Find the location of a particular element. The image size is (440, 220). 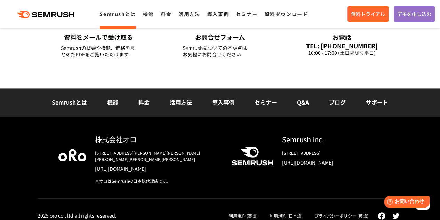

a: 利用規約 (英語) is located at coordinates (243, 215).